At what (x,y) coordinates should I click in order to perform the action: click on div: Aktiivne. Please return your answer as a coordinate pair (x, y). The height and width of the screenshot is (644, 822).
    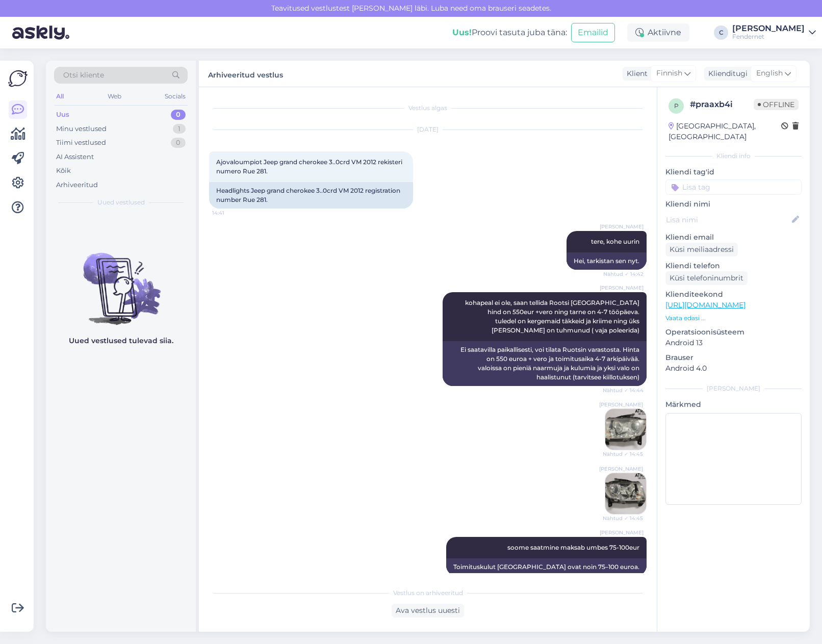
    Looking at the image, I should click on (659, 33).